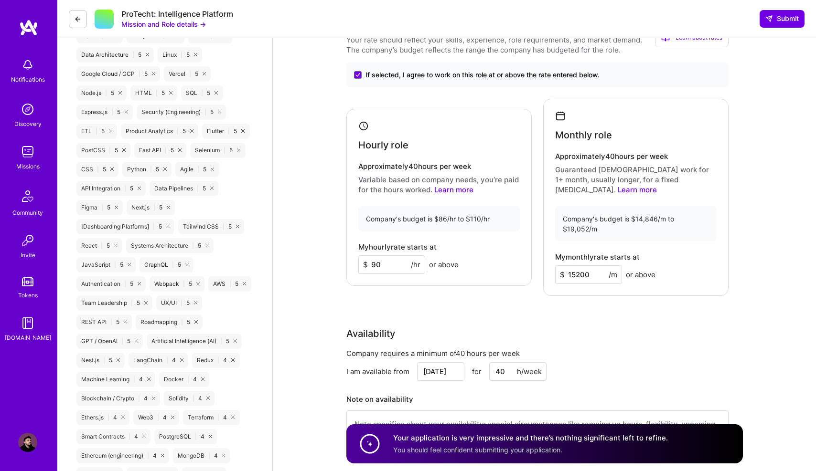 The height and width of the screenshot is (471, 816). What do you see at coordinates (109, 341) in the screenshot?
I see `div: GPT / OpenAI 5` at bounding box center [109, 341].